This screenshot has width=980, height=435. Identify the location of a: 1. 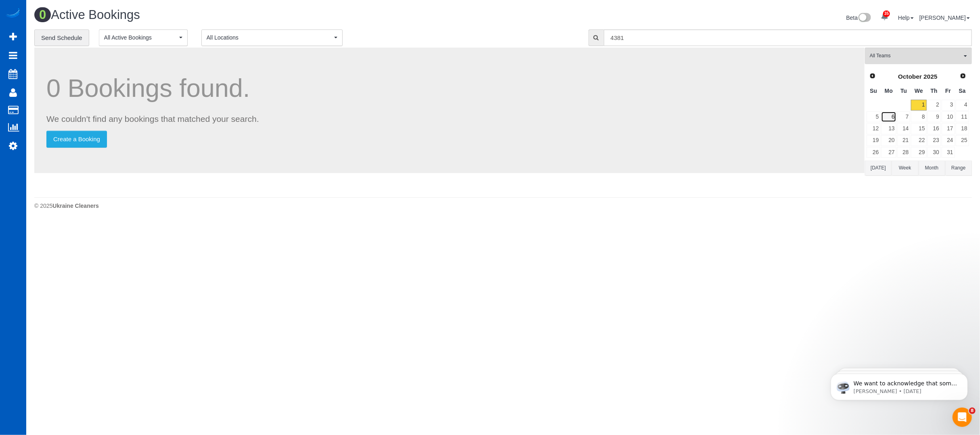
(919, 105).